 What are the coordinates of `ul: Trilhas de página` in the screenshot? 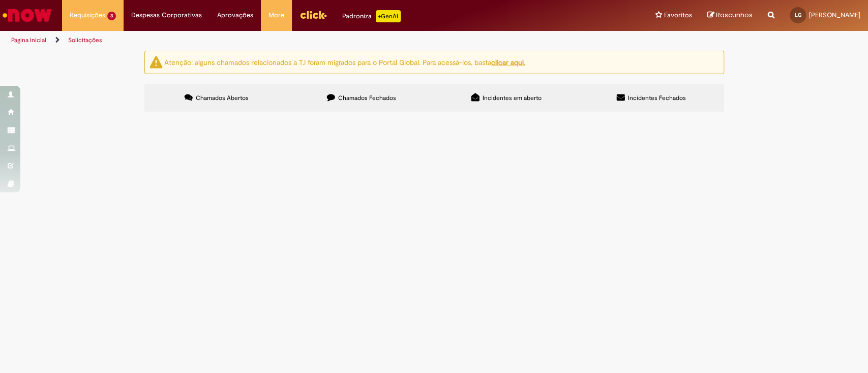 It's located at (290, 40).